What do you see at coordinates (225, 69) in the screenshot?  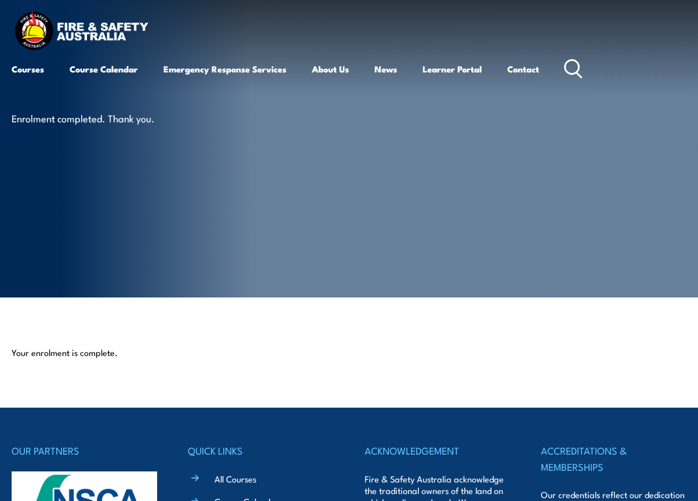 I see `a: Emergency Response Services` at bounding box center [225, 69].